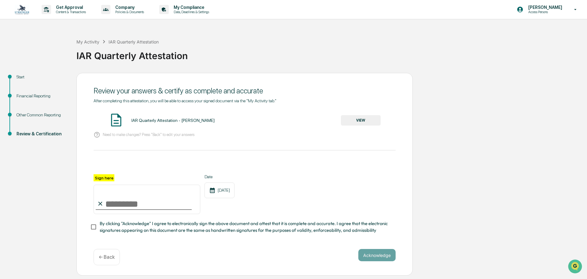 Image resolution: width=587 pixels, height=279 pixels. I want to click on div: Start, so click(42, 77).